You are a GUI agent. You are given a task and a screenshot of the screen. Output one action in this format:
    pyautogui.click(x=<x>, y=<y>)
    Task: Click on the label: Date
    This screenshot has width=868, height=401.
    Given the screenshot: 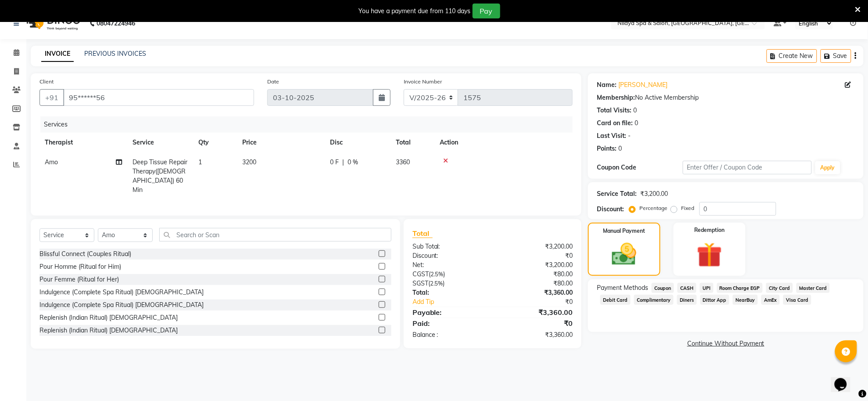 What is the action you would take?
    pyautogui.click(x=273, y=82)
    